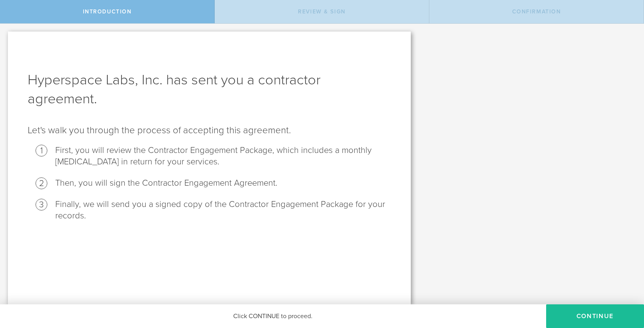 The height and width of the screenshot is (328, 644). What do you see at coordinates (596, 316) in the screenshot?
I see `button: Continue` at bounding box center [596, 316].